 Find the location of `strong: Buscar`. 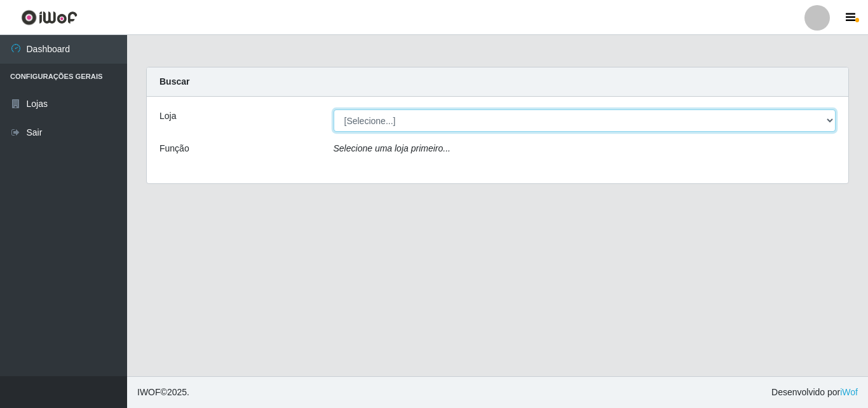

strong: Buscar is located at coordinates (174, 81).